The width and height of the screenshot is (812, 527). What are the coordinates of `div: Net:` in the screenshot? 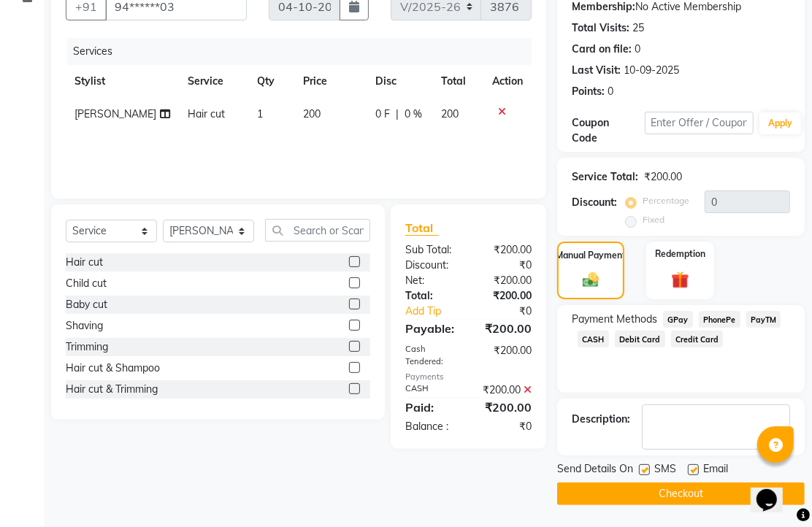 It's located at (431, 280).